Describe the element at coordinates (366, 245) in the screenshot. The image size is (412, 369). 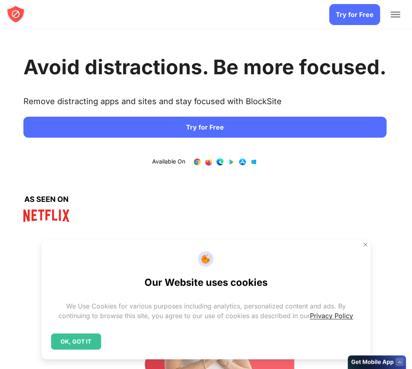
I see `button: Close` at that location.